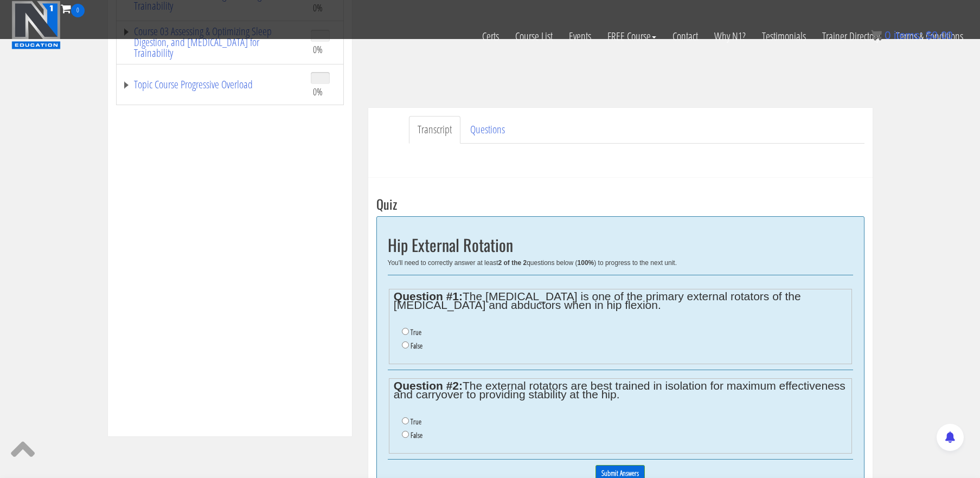 The image size is (980, 478). Describe the element at coordinates (784, 36) in the screenshot. I see `a: Testimonials` at that location.